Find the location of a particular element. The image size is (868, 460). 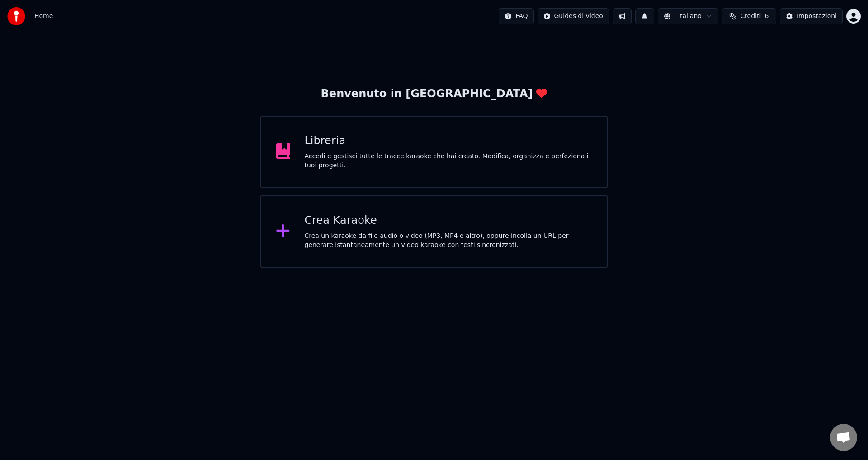

button: Guides di video is located at coordinates (573, 16).